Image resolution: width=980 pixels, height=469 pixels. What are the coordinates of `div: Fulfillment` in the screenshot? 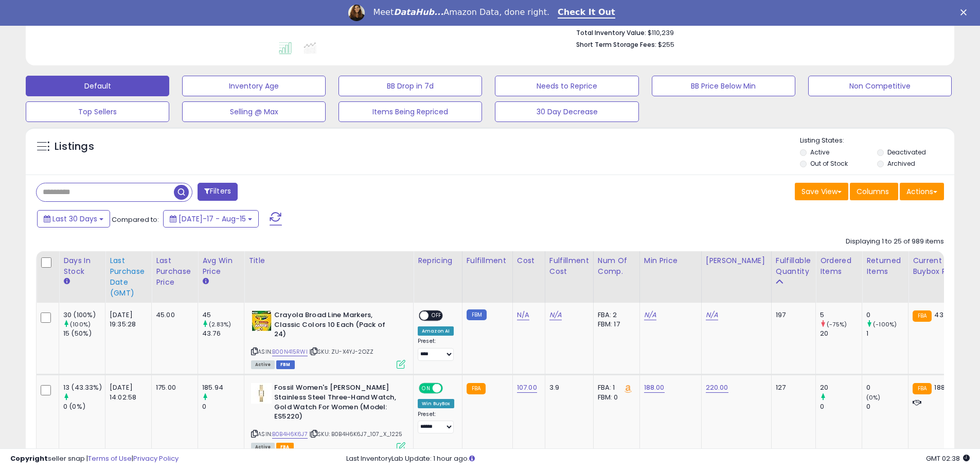 It's located at (487, 260).